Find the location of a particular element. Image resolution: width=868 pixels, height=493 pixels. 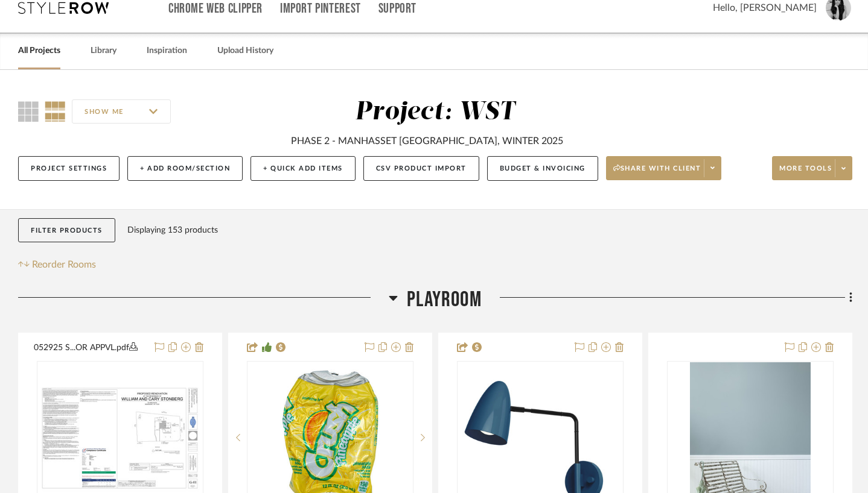

button: More tools is located at coordinates (812, 168).